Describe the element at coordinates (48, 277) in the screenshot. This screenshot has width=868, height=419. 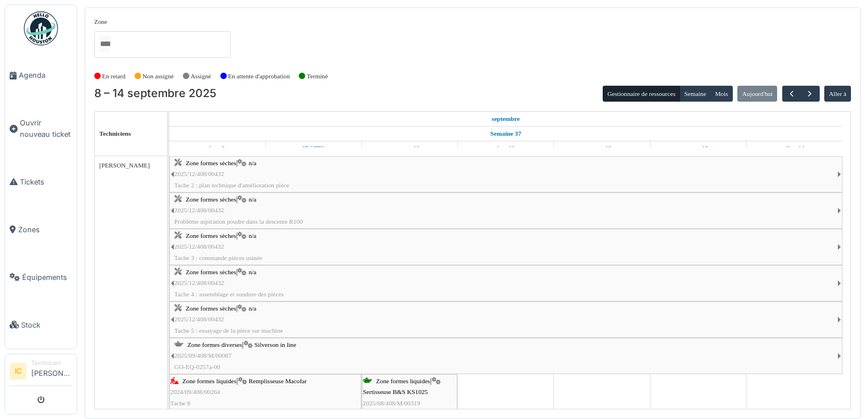
I see `span: Équipements` at that location.